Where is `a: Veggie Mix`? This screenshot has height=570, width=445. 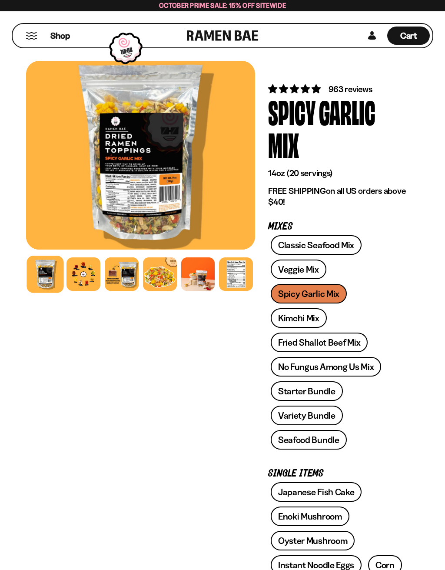
a: Veggie Mix is located at coordinates (299, 269).